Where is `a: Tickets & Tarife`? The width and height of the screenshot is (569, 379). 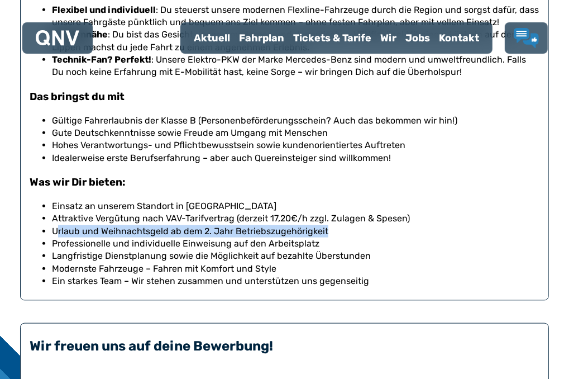
a: Tickets & Tarife is located at coordinates (332, 38).